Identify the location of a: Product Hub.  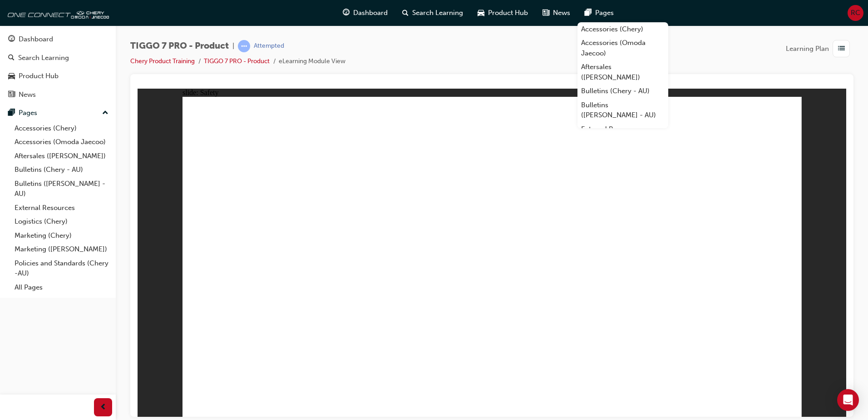
(58, 76).